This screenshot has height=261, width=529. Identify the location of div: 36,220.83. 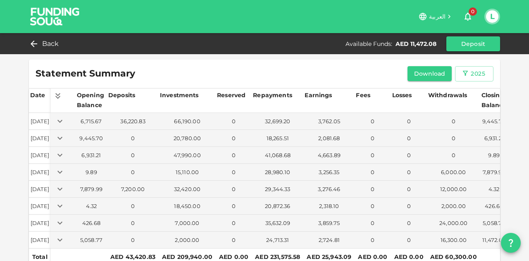
(133, 121).